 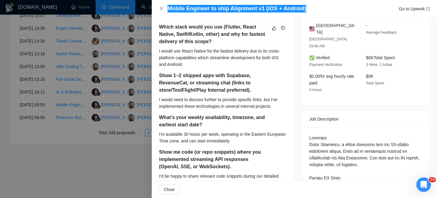 What do you see at coordinates (375, 83) in the screenshot?
I see `span: Total Spent` at bounding box center [375, 83].